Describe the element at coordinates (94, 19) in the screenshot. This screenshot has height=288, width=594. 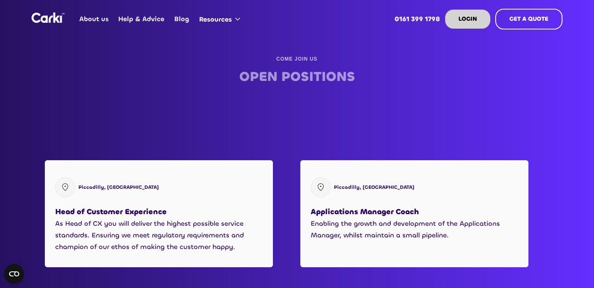
I see `a: About us` at that location.